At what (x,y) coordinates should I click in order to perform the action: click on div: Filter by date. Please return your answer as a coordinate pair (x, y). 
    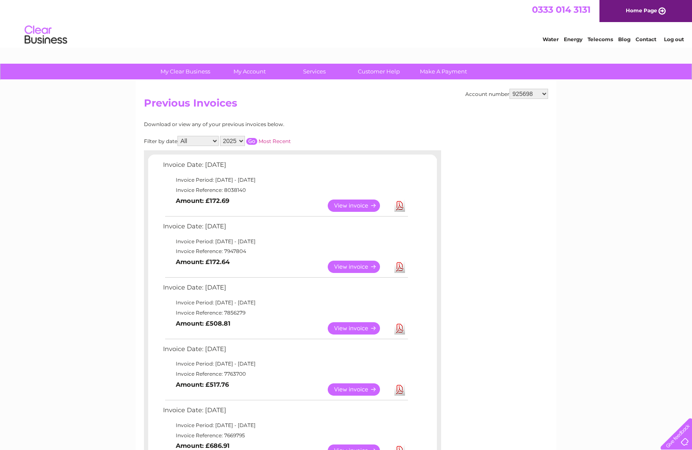
    Looking at the image, I should click on (255, 141).